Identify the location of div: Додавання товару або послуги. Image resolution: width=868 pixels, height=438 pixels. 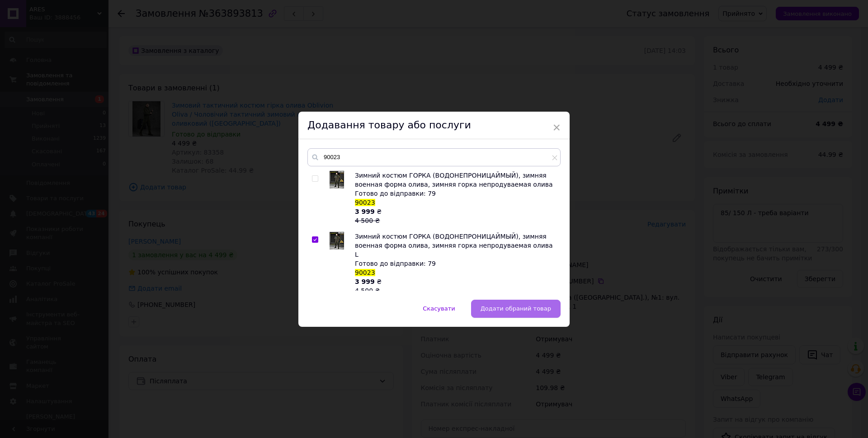
(434, 125).